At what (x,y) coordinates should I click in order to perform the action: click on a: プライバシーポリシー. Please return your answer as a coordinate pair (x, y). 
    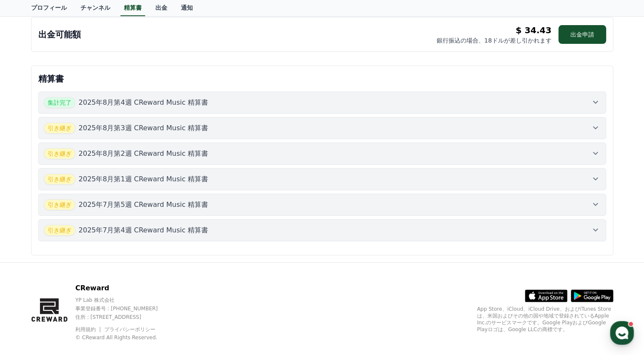
    Looking at the image, I should click on (130, 329).